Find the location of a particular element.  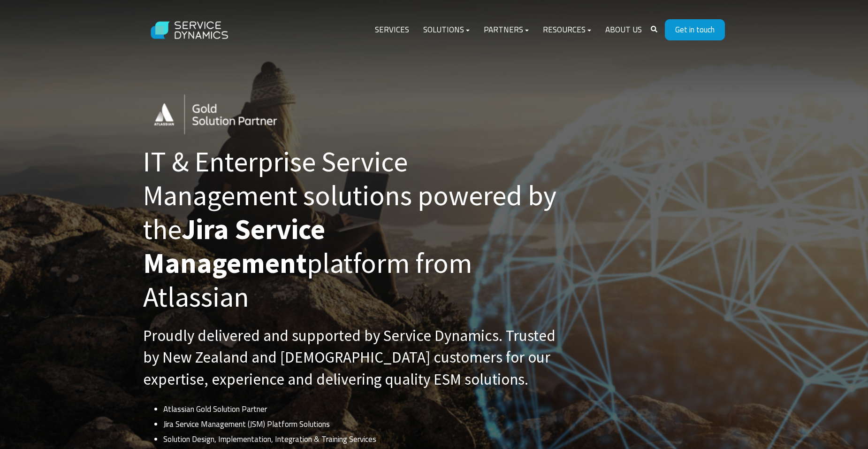

img: Service Dynamics Logo - White is located at coordinates (190, 30).